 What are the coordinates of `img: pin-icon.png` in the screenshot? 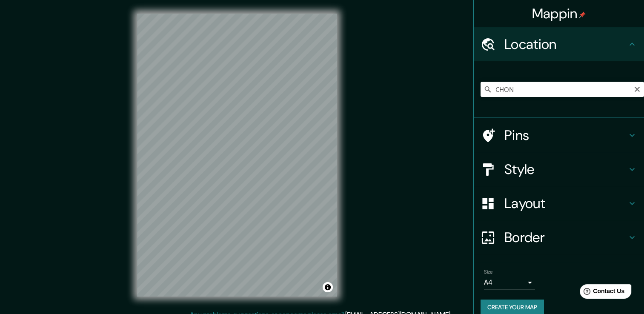 It's located at (583, 15).